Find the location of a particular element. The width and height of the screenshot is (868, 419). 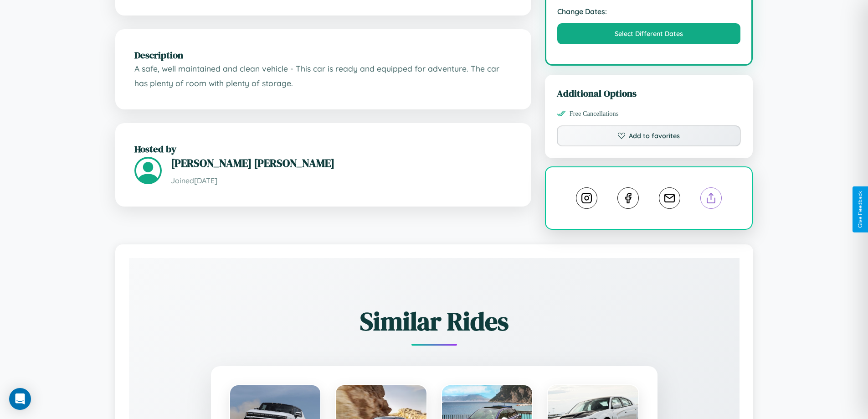

button: Add to favorites is located at coordinates (649, 136).